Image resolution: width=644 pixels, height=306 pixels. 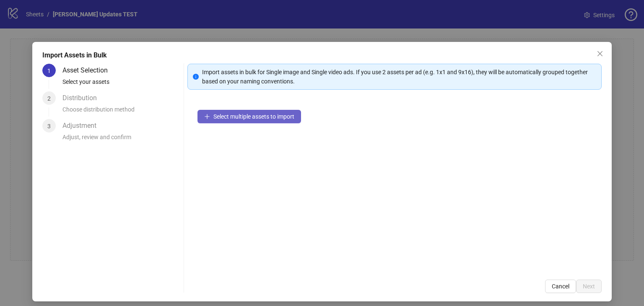 I want to click on button: Cancel, so click(x=561, y=286).